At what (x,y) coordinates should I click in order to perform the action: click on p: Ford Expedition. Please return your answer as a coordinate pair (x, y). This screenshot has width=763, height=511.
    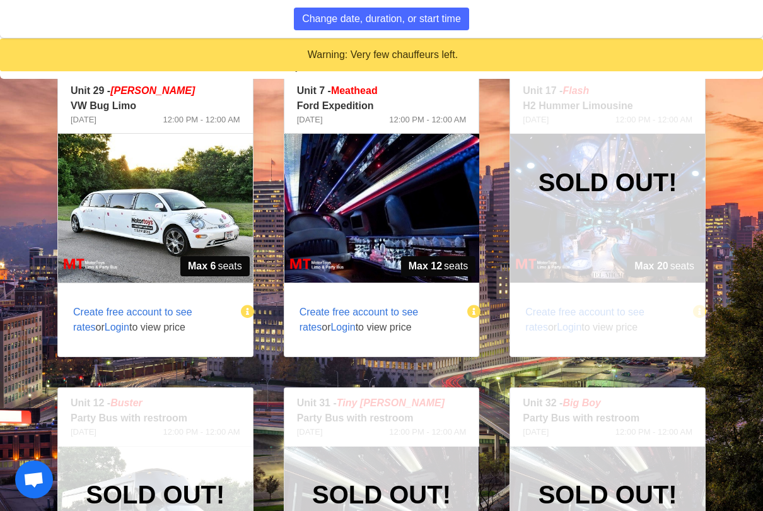
    Looking at the image, I should click on (382, 106).